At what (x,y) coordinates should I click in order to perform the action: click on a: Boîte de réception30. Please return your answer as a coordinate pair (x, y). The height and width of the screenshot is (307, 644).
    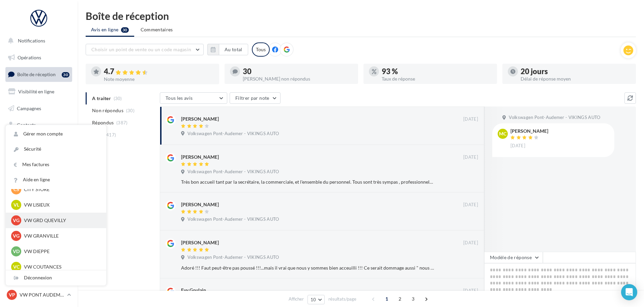
    Looking at the image, I should click on (39, 74).